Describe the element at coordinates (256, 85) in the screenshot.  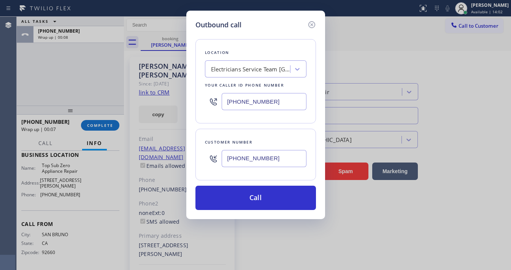
I see `div: Your caller id phone number` at that location.